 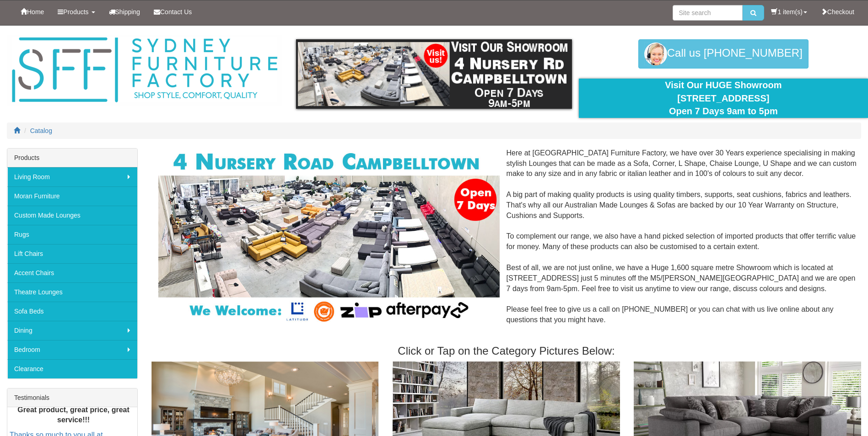 I want to click on a: Bedroom, so click(x=72, y=350).